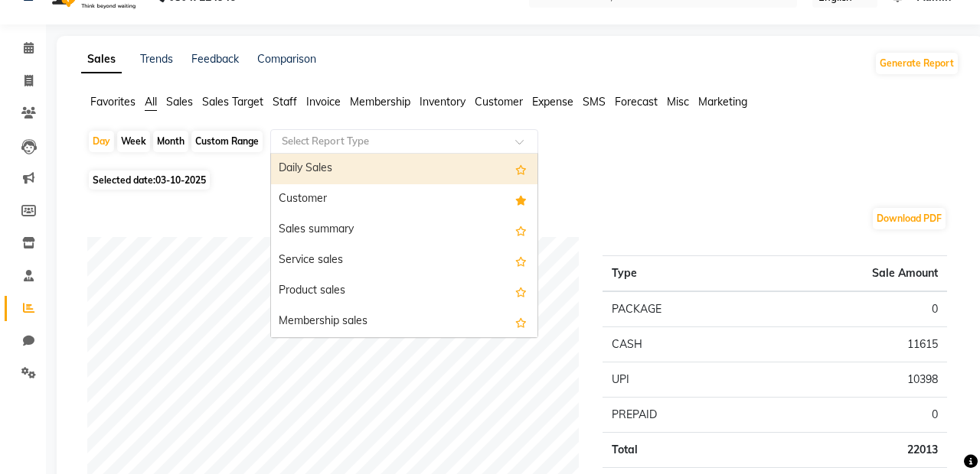  Describe the element at coordinates (851, 451) in the screenshot. I see `td: 22013` at that location.